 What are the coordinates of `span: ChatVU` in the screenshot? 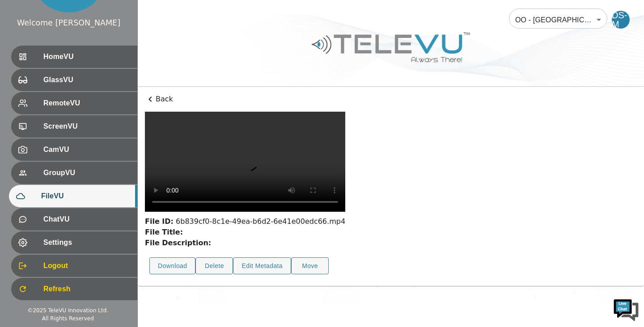 It's located at (87, 219).